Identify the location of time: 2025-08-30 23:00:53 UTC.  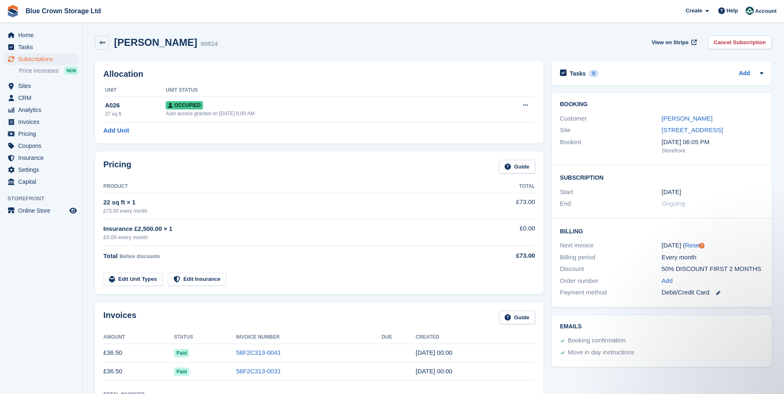
(434, 353).